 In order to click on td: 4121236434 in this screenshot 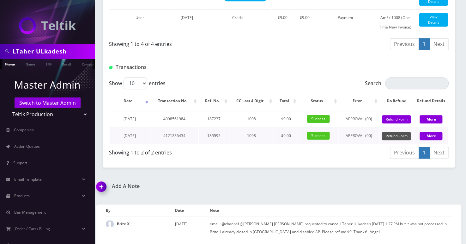, I will do `click(174, 135)`.